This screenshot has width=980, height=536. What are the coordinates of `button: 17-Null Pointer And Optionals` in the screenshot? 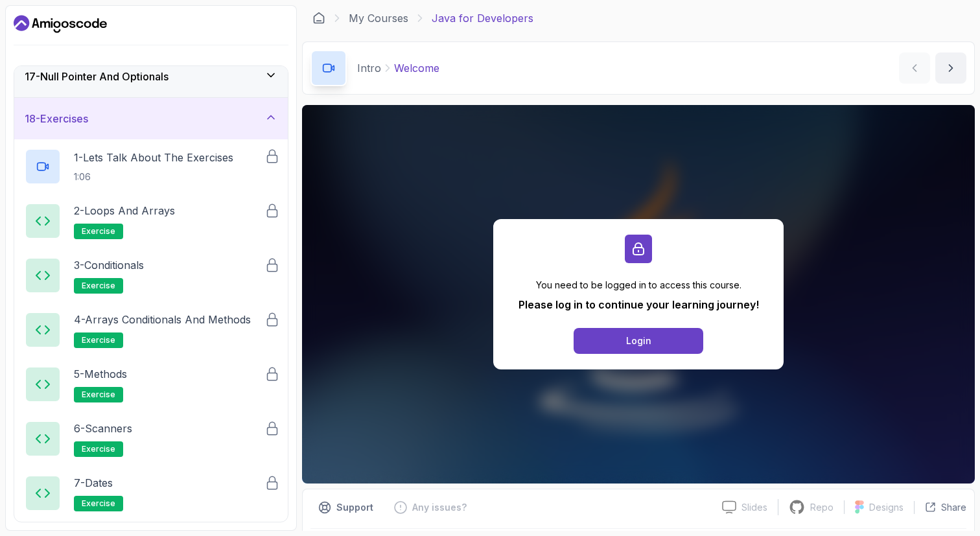 It's located at (151, 77).